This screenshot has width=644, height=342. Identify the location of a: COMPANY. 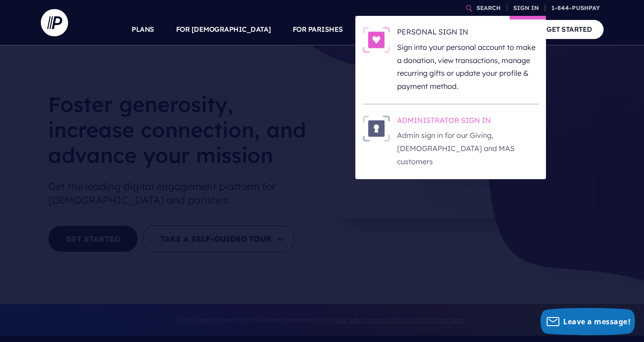
(497, 30).